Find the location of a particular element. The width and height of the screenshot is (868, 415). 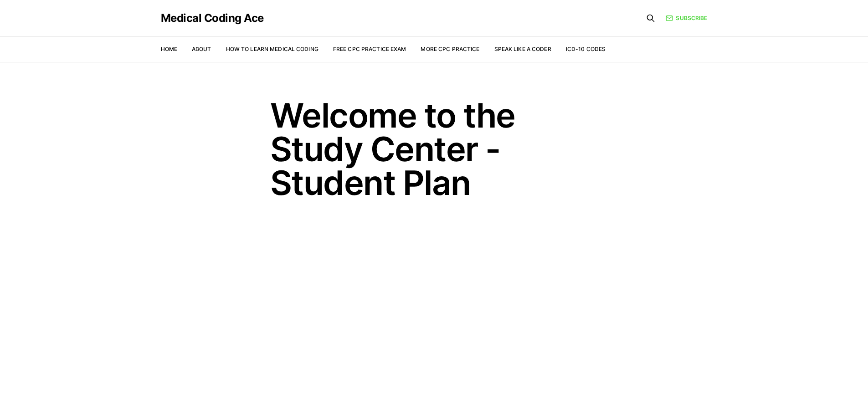

a: Medical Coding Ace is located at coordinates (212, 18).